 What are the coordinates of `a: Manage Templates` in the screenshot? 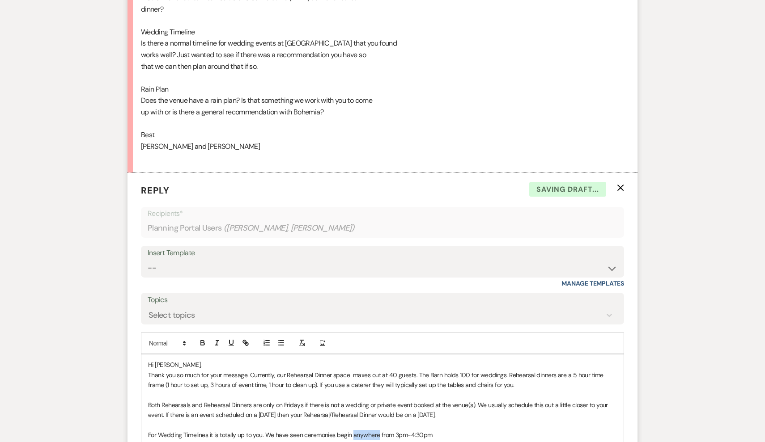 It's located at (593, 284).